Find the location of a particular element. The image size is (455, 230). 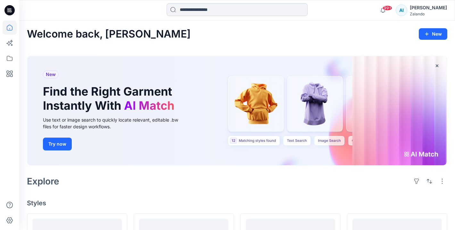

div: AI is located at coordinates (401, 10).